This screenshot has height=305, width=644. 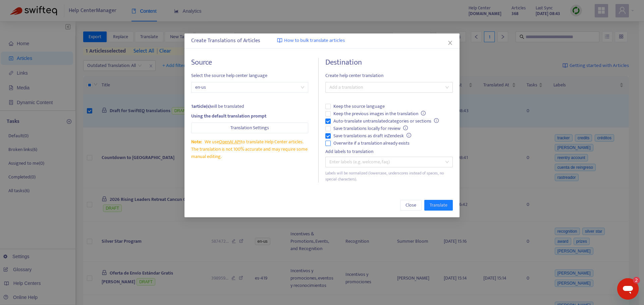 I want to click on strong: 1 article(s), so click(x=201, y=106).